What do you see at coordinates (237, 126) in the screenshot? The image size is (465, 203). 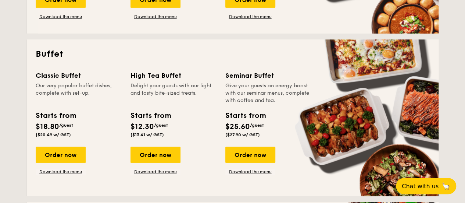 I see `span: $25.60` at bounding box center [237, 126].